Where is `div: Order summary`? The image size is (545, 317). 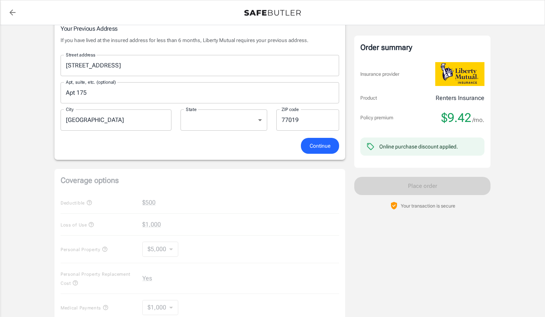
div: Order summary is located at coordinates (422, 47).